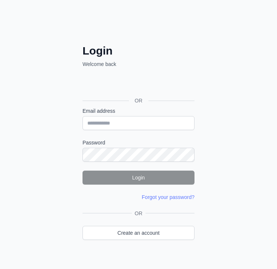 This screenshot has width=277, height=269. Describe the element at coordinates (139, 143) in the screenshot. I see `label: Password` at that location.